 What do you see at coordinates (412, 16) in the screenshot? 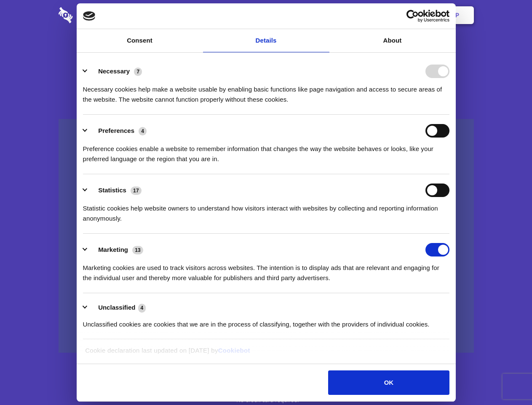
I see `a: Usercentrics Cookiebot - opens in a new window` at bounding box center [412, 16].